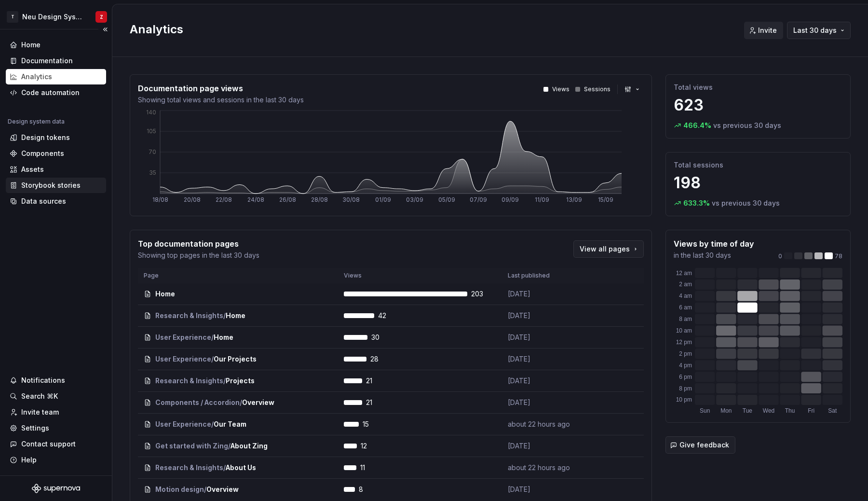  Describe the element at coordinates (153, 173) in the screenshot. I see `tspan: 35` at that location.